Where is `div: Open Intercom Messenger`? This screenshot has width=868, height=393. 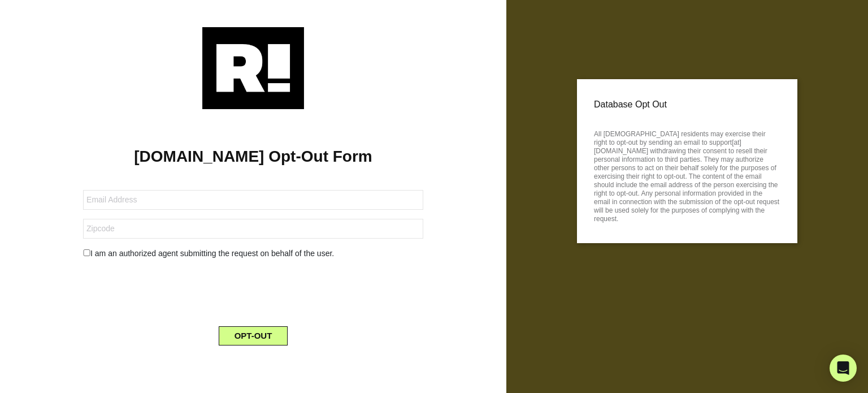 div: Open Intercom Messenger is located at coordinates (844, 369).